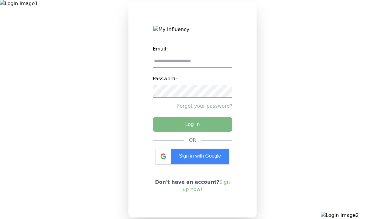  What do you see at coordinates (192, 156) in the screenshot?
I see `div: Sign in with Google` at bounding box center [192, 156].